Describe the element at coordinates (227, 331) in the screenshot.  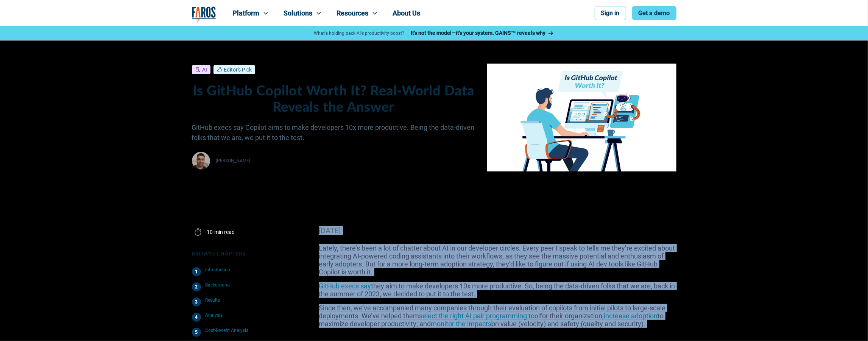
I see `div: Cost-Benefit Analysis` at that location.